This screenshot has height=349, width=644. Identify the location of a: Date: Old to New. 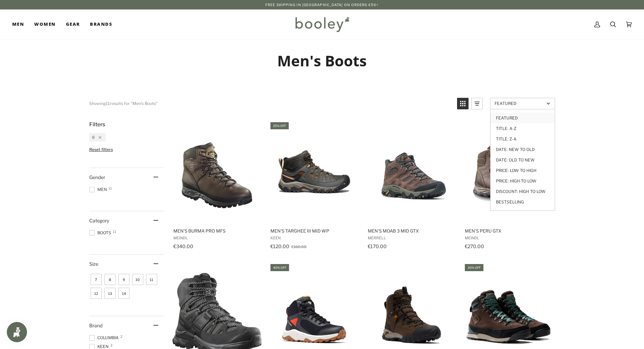
(523, 160).